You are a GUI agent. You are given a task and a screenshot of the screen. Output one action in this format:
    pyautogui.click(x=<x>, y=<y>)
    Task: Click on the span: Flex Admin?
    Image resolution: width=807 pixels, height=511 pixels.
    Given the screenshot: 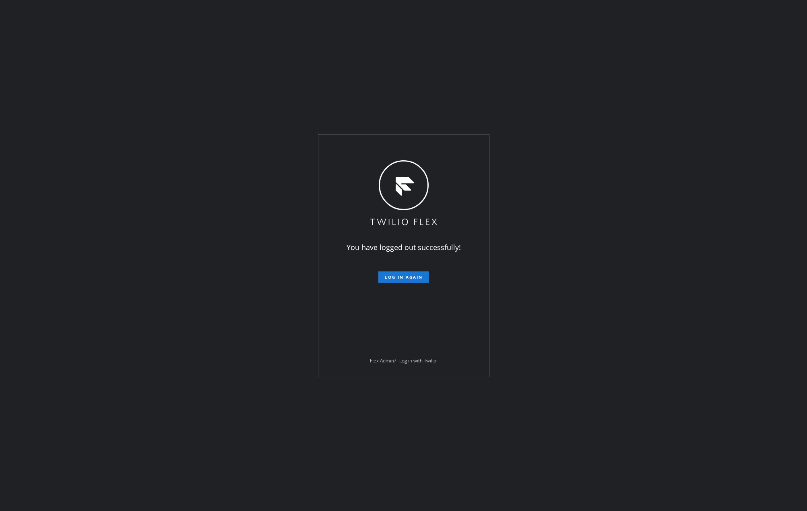 What is the action you would take?
    pyautogui.click(x=383, y=360)
    